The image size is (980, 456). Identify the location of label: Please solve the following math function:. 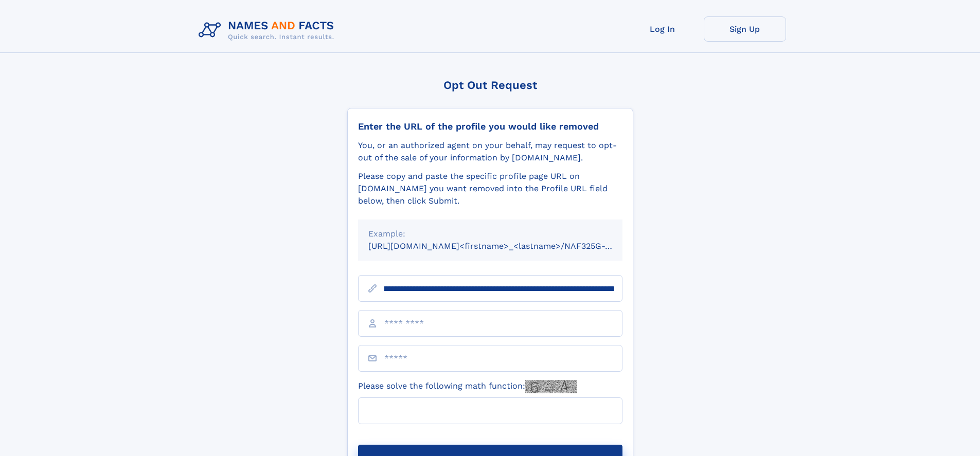
(467, 387).